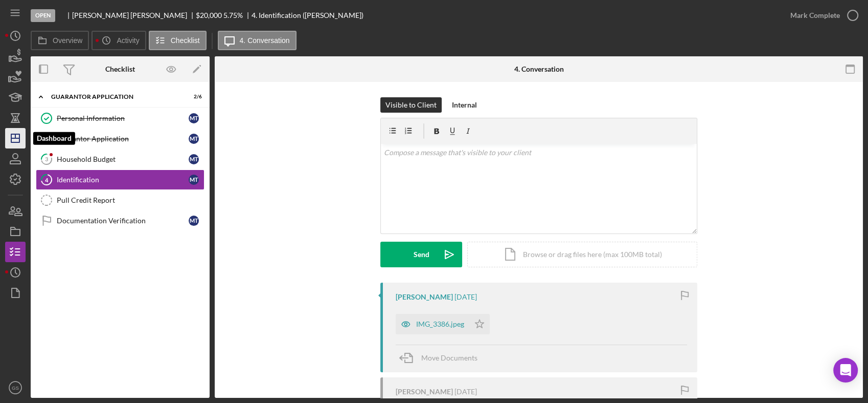 The image size is (868, 403). I want to click on time: 2025-09-30 03:42, so click(465, 392).